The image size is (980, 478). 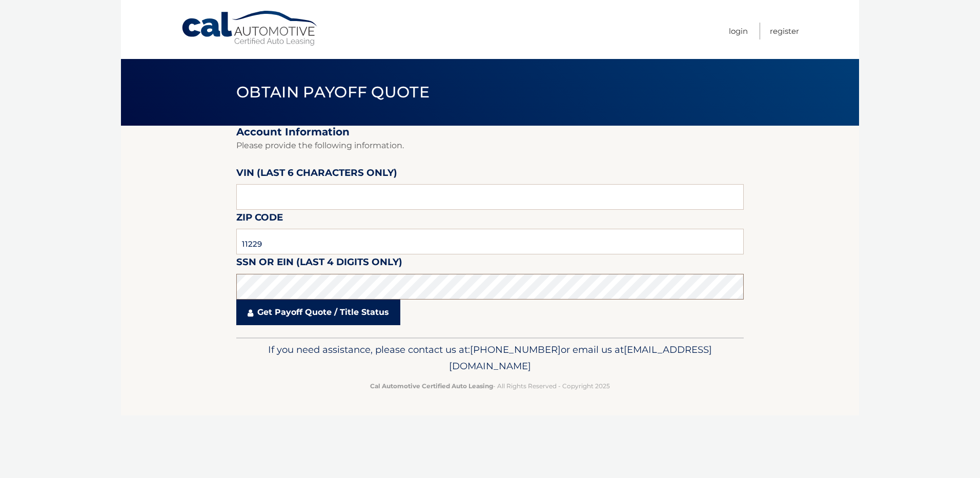 What do you see at coordinates (333, 92) in the screenshot?
I see `span: Obtain Payoff Quote` at bounding box center [333, 92].